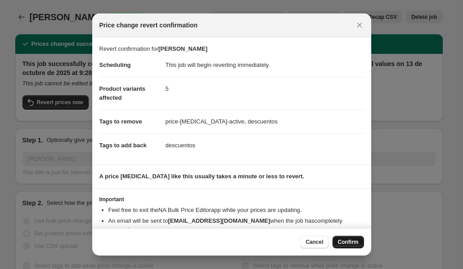 The image size is (463, 269). I want to click on dd: This job will begin reverting immediately., so click(264, 65).